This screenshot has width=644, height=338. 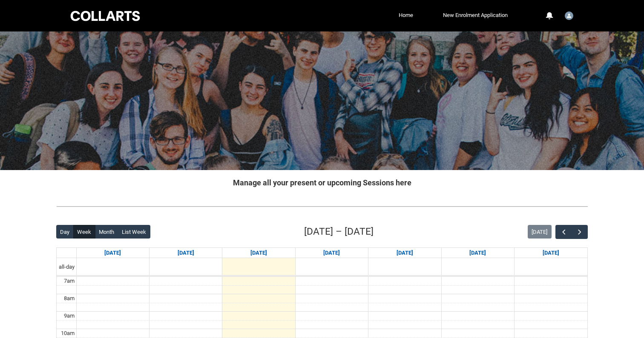 I want to click on button: Next Week, so click(x=580, y=232).